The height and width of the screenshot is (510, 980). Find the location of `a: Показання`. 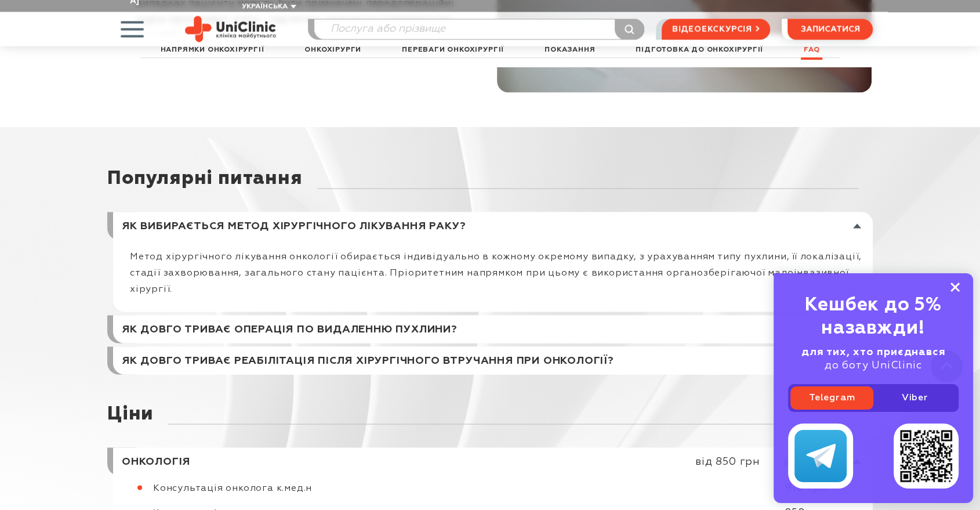

a: Показання is located at coordinates (569, 50).